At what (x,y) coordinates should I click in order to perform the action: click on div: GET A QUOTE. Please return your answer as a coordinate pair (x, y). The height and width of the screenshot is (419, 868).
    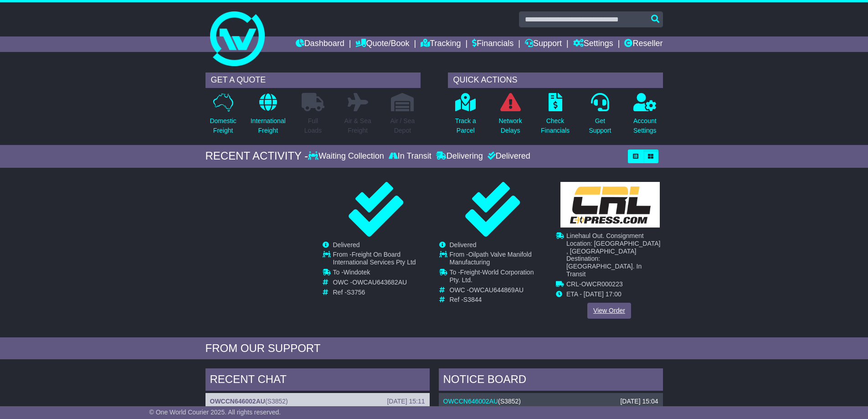
    Looking at the image, I should click on (313, 80).